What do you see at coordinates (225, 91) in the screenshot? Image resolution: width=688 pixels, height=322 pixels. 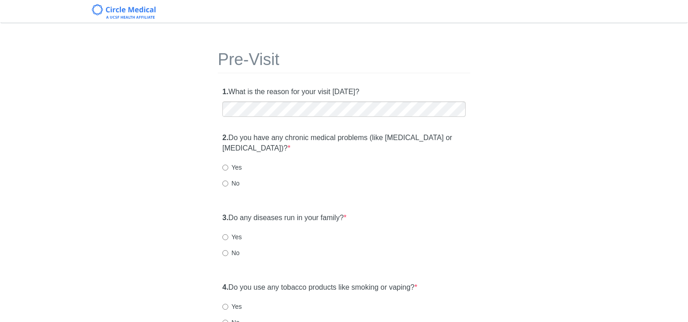 I see `strong: 1.` at bounding box center [225, 91].